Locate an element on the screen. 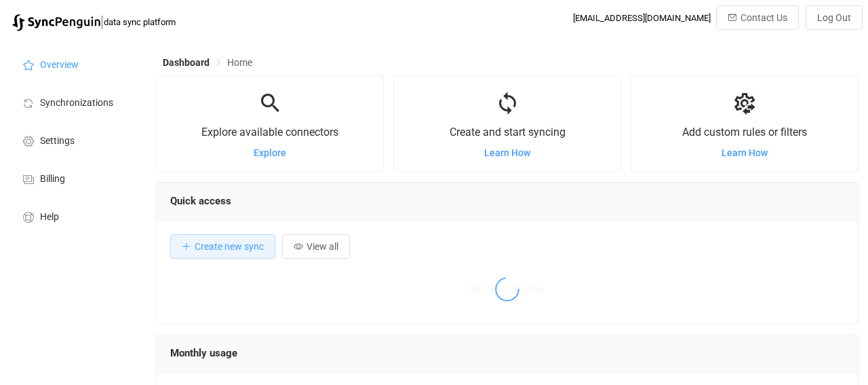  a: Explore is located at coordinates (270, 153).